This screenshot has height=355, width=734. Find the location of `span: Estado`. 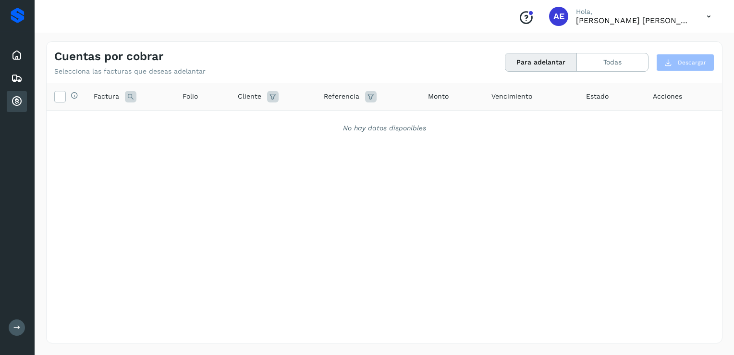

span: Estado is located at coordinates (597, 96).